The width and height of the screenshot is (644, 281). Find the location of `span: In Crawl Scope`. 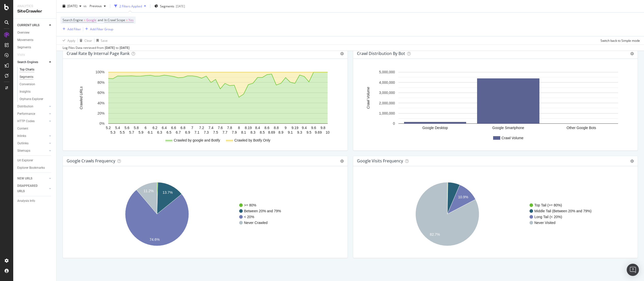

span: In Crawl Scope is located at coordinates (114, 20).